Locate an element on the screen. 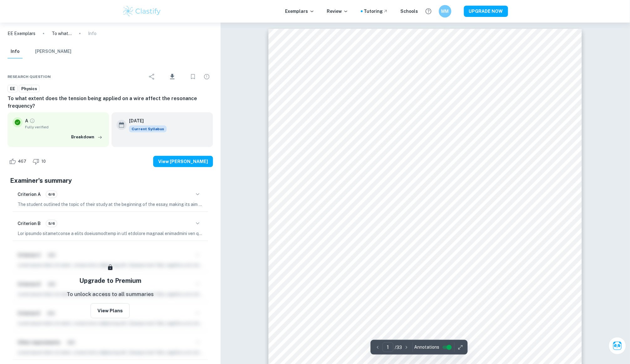 Image resolution: width=630 pixels, height=364 pixels. div: Schools is located at coordinates (409, 11).